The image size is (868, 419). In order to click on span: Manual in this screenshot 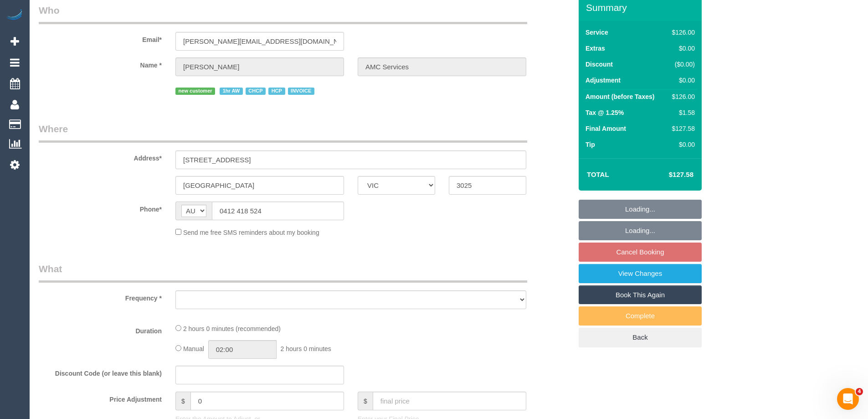, I will do `click(194, 348)`.